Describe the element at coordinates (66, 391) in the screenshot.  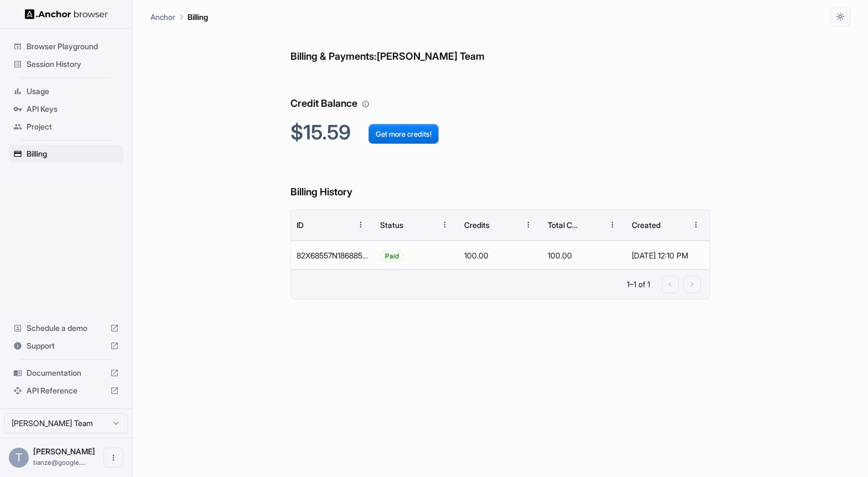
I see `span: API Reference` at that location.